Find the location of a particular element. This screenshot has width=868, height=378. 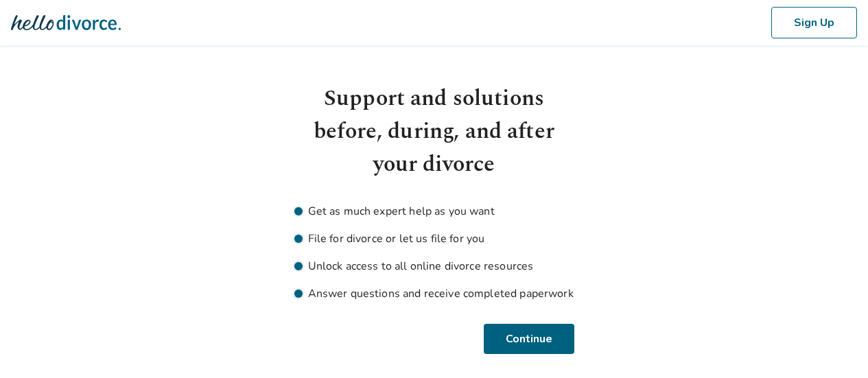

img: Hello Divorce Logo is located at coordinates (66, 23).